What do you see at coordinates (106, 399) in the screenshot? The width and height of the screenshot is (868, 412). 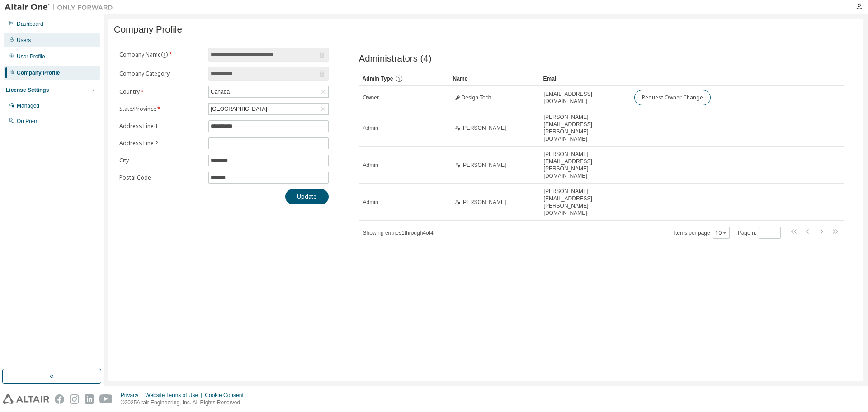 I see `img: youtube.svg` at bounding box center [106, 399].